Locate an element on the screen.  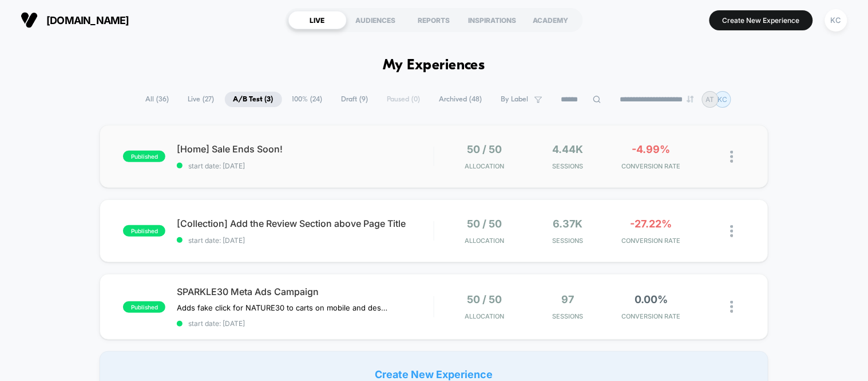
div: REPORTS is located at coordinates (434, 20).